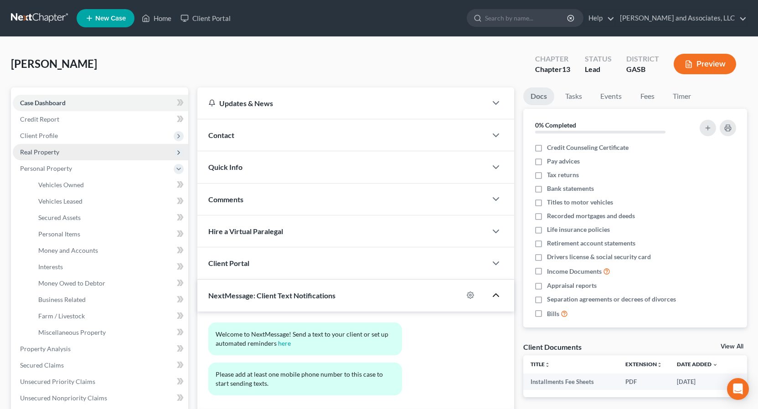 Image resolution: width=758 pixels, height=409 pixels. Describe the element at coordinates (72, 332) in the screenshot. I see `span: Miscellaneous Property` at that location.